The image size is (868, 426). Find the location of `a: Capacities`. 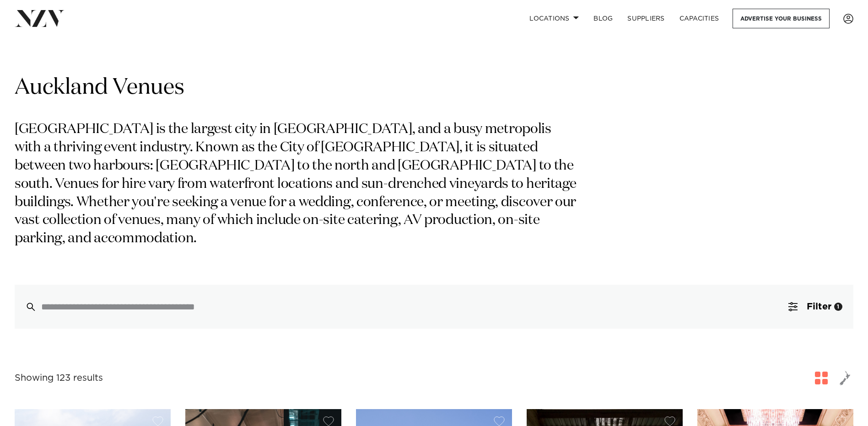

a: Capacities is located at coordinates (699, 18).